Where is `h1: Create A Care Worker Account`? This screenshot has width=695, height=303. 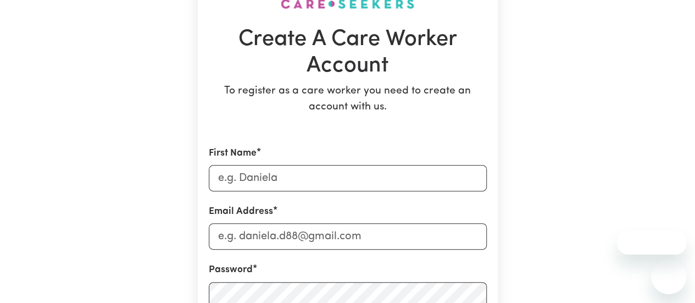 h1: Create A Care Worker Account is located at coordinates (348, 53).